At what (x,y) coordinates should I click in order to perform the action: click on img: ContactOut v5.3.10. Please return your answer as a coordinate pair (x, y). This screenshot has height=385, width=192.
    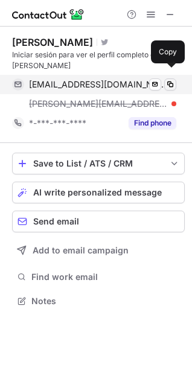
    Looking at the image, I should click on (48, 14).